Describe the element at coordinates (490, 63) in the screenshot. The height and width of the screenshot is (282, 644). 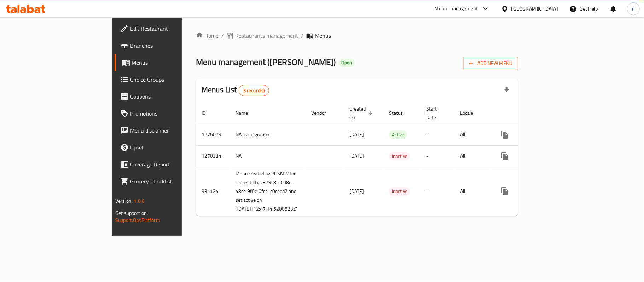
I see `button: Add New Menu` at that location.